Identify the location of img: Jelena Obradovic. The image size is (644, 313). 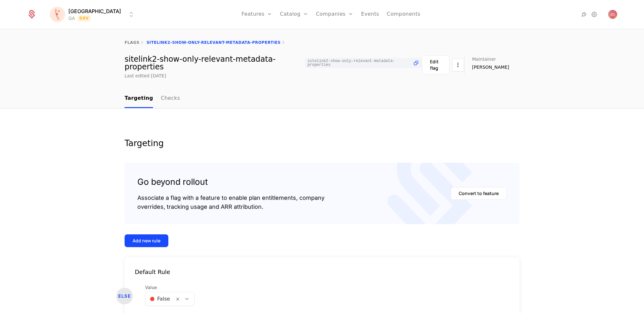
(612, 14).